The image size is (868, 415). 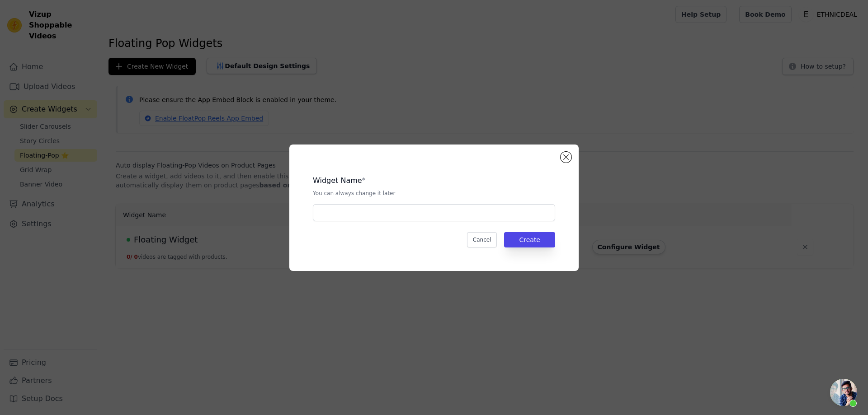 What do you see at coordinates (482, 240) in the screenshot?
I see `button: Cancel` at bounding box center [482, 240].